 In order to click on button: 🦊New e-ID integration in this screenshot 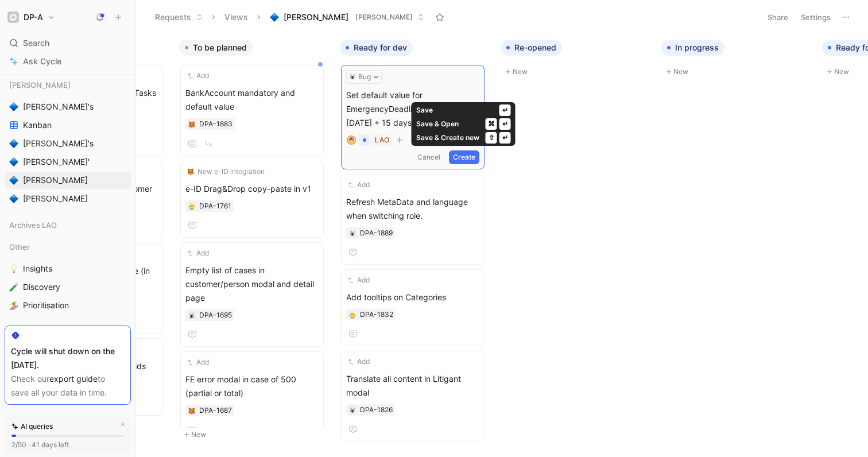, I will do `click(226, 171)`.